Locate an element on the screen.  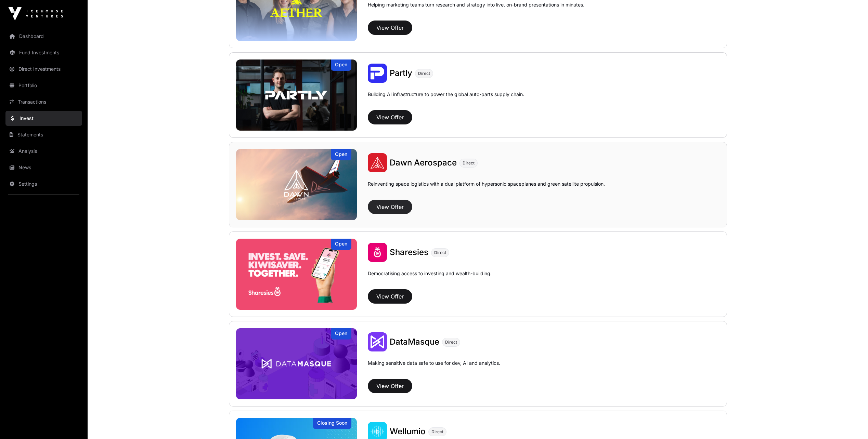
a: Direct Investments is located at coordinates (44, 69).